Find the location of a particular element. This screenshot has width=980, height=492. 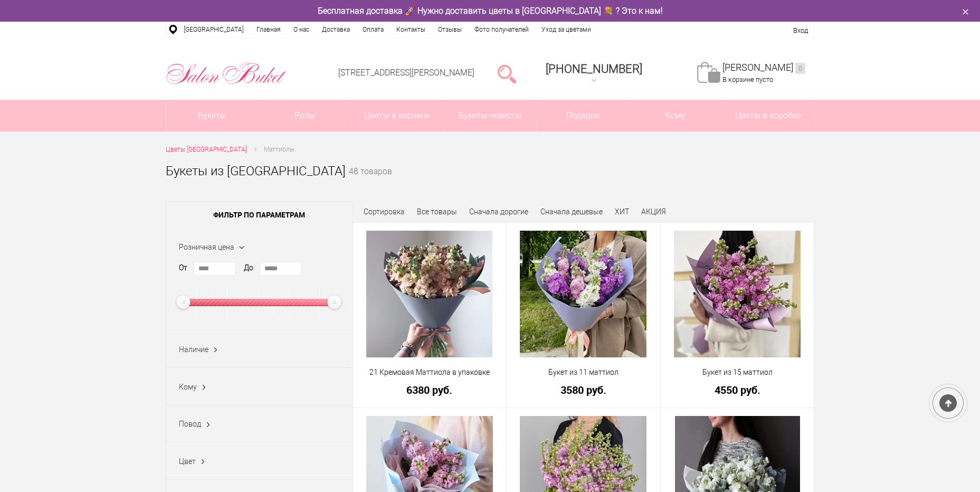

a: Сначала дешевые is located at coordinates (571, 211).